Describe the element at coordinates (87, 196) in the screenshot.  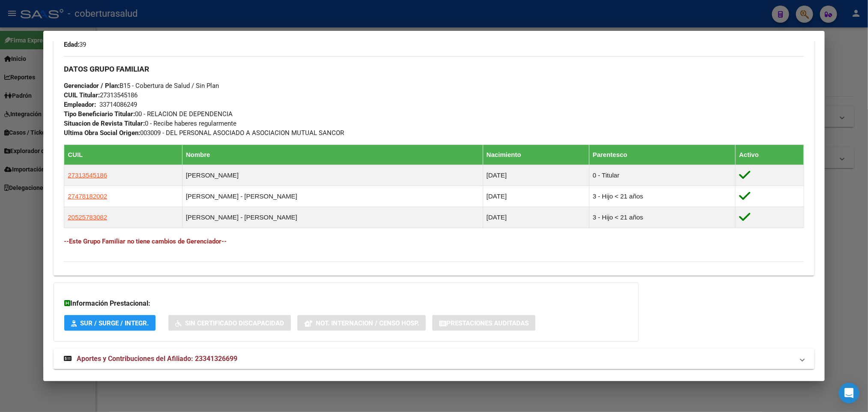
I see `span: 27478182002` at that location.